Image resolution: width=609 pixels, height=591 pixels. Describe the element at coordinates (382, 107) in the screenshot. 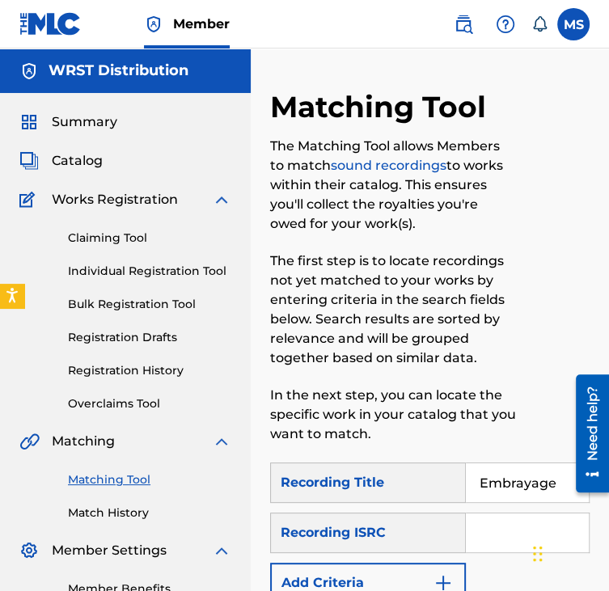

I see `h2: Matching Tool` at that location.